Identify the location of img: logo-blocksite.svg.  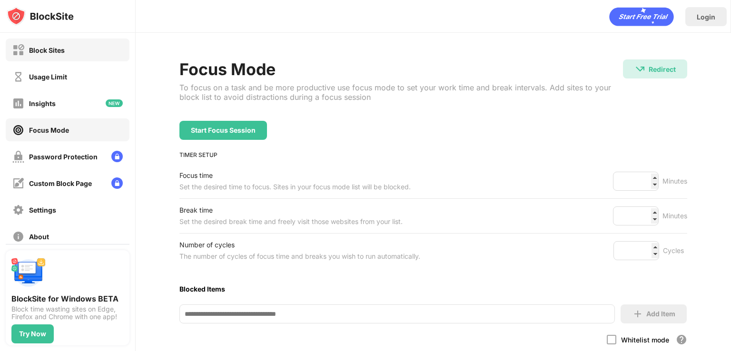
(40, 16).